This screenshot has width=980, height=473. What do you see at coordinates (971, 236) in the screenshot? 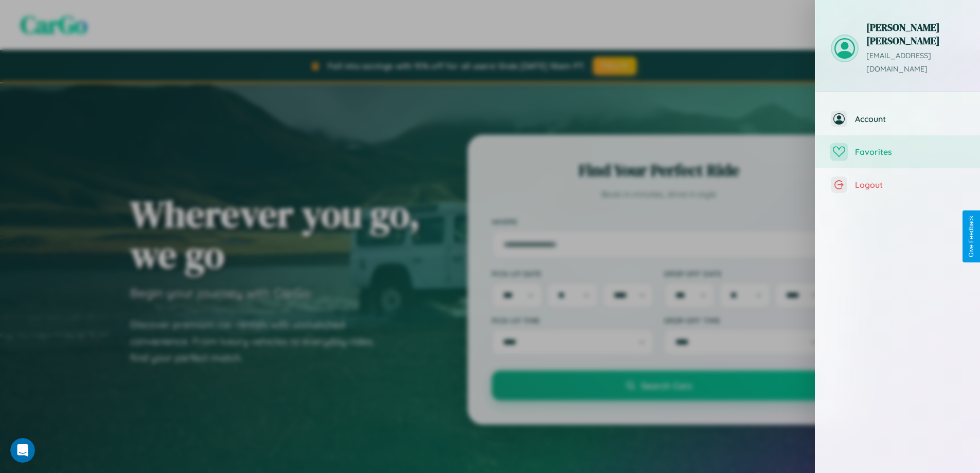
I see `div: Give Feedback` at bounding box center [971, 236].